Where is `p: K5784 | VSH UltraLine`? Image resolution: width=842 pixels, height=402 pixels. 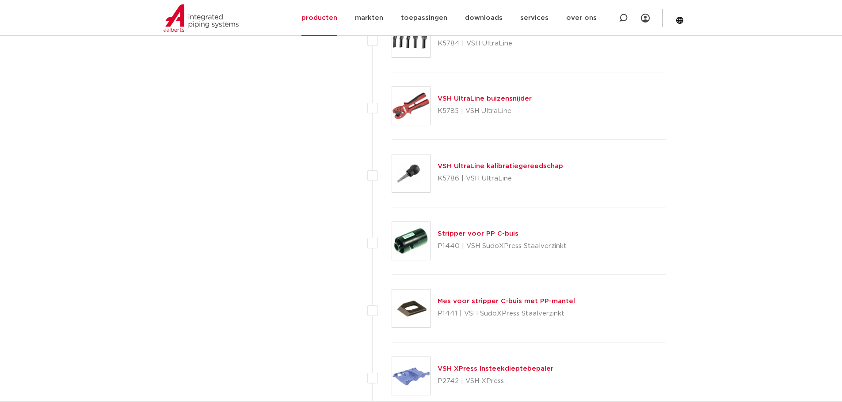
p: K5784 | VSH UltraLine is located at coordinates (487, 44).